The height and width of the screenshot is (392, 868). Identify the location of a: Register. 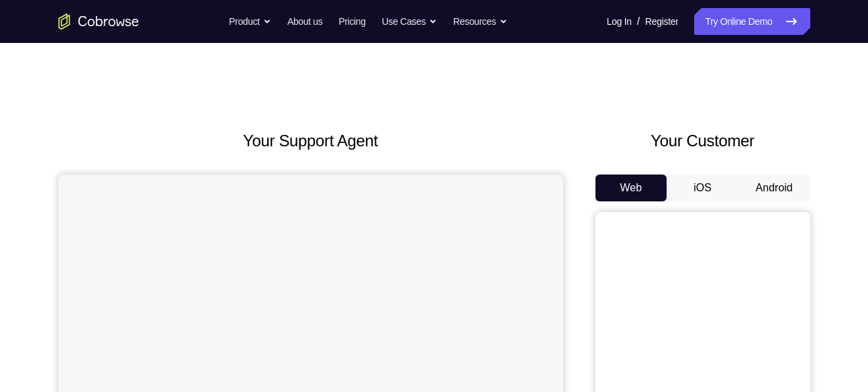
(661, 21).